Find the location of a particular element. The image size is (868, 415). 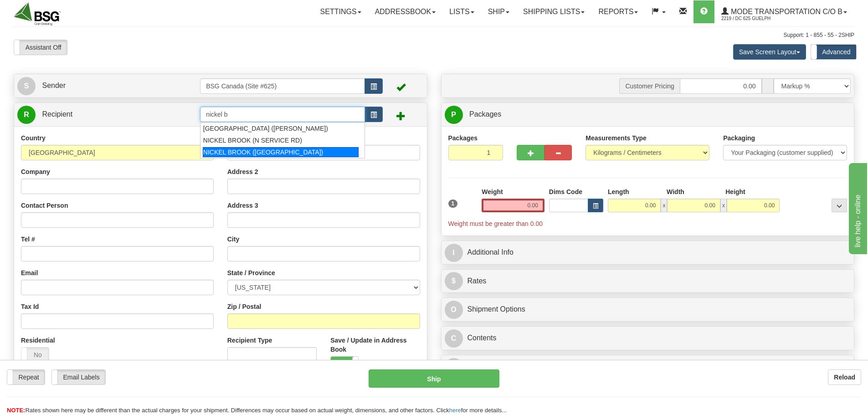

div: live help - online is located at coordinates (46, 11).